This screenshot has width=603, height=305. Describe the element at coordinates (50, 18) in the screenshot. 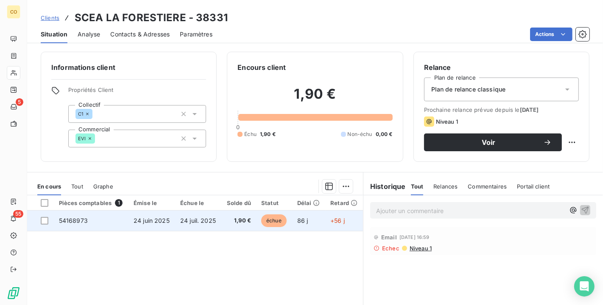

I see `a: Clients` at that location.